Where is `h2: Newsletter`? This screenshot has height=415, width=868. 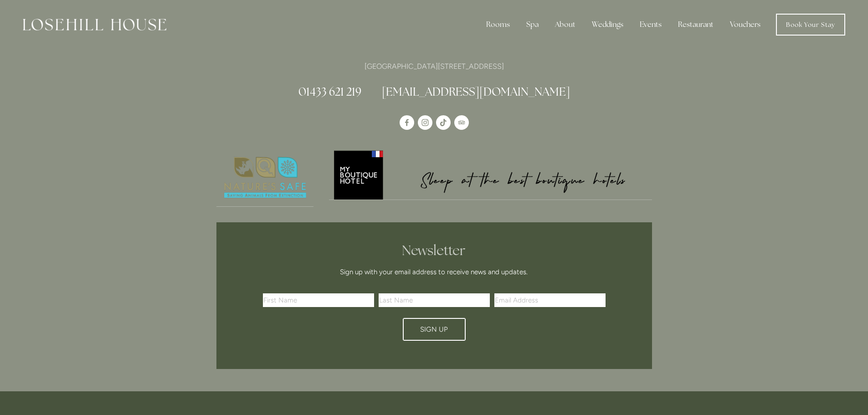 h2: Newsletter is located at coordinates (434, 251).